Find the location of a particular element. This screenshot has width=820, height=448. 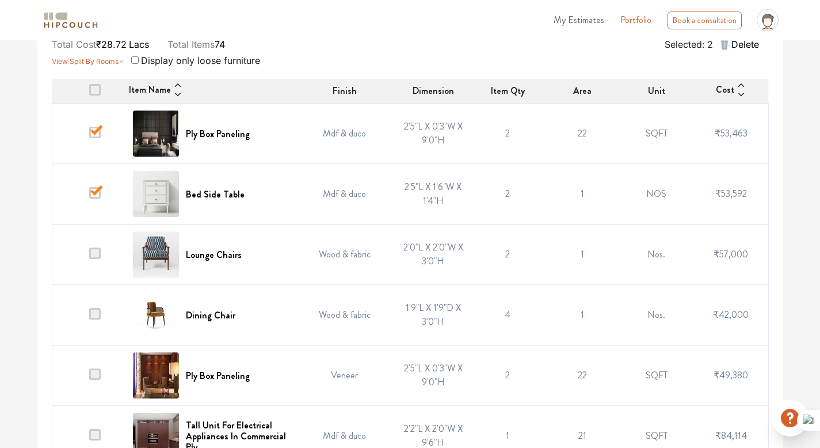

h6: Lounge Chairs is located at coordinates (214, 254).